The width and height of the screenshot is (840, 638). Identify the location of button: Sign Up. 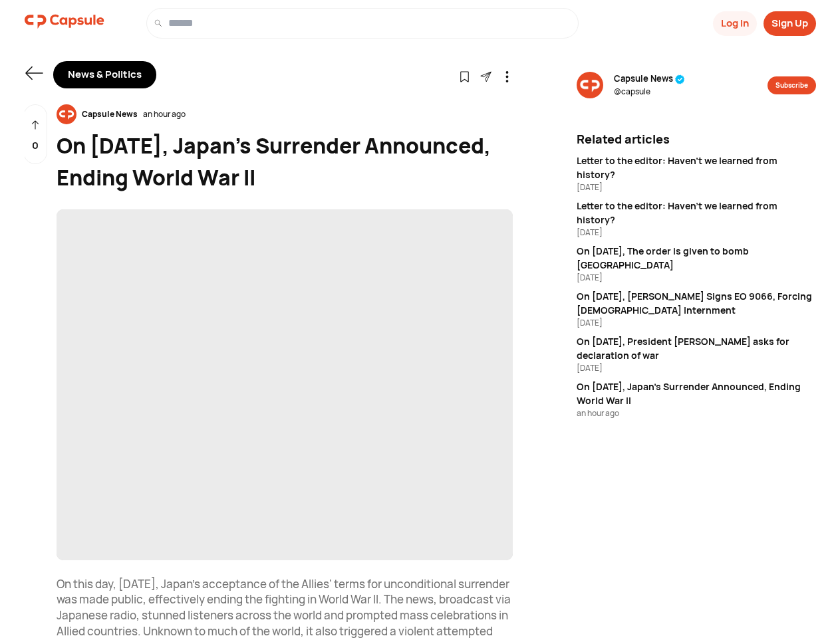
(789, 23).